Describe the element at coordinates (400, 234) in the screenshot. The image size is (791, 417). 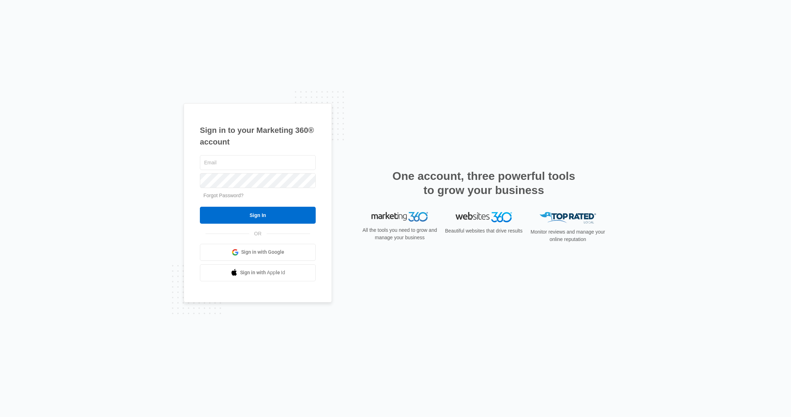
I see `p: All the tools you need to grow and manage your business` at that location.